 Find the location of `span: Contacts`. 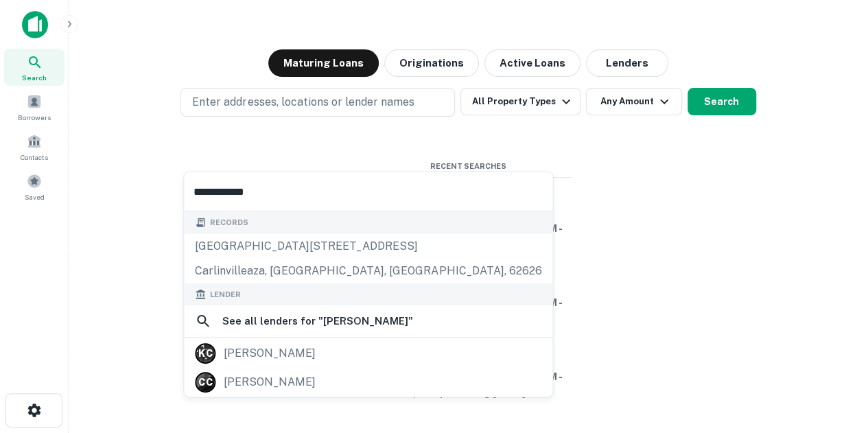

span: Contacts is located at coordinates (34, 157).